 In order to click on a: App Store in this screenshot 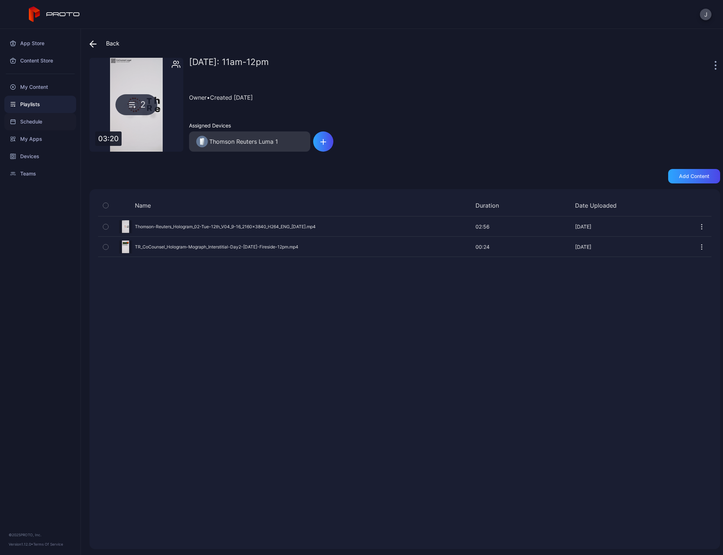, I will do `click(40, 43)`.